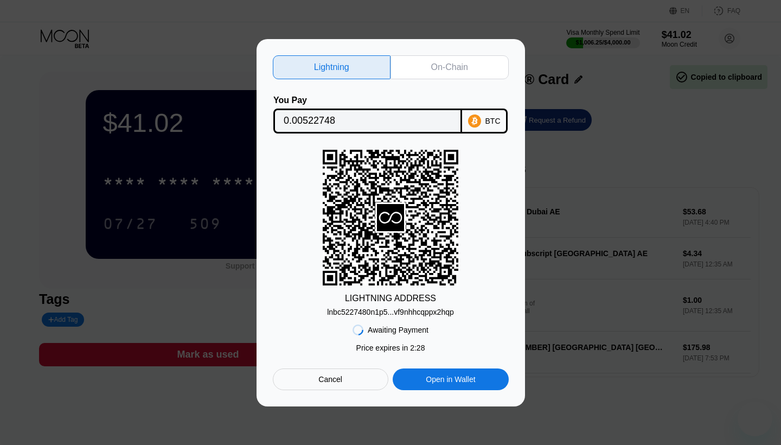 Image resolution: width=781 pixels, height=445 pixels. Describe the element at coordinates (450, 379) in the screenshot. I see `div: Open in Wallet` at that location.